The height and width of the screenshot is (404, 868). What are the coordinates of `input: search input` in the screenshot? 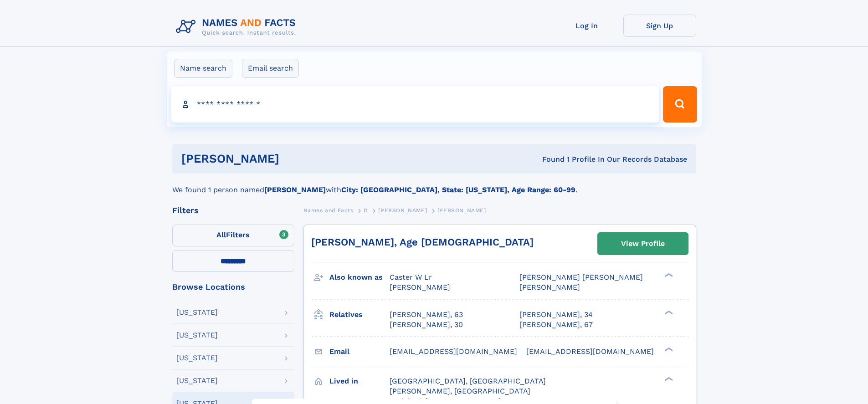 It's located at (415, 104).